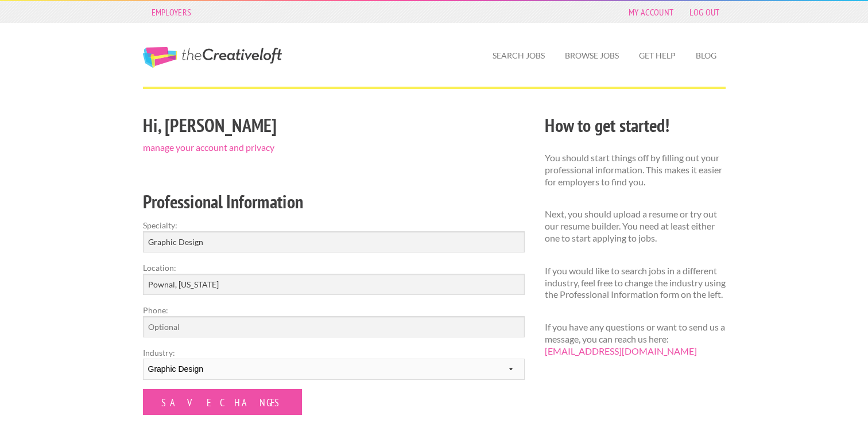 This screenshot has height=443, width=868. I want to click on a: manage your account and privacy, so click(208, 147).